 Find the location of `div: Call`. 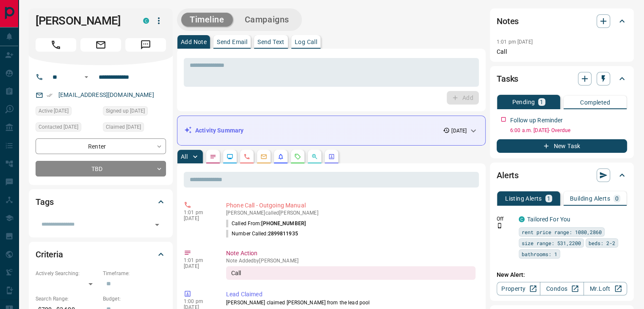

div: Call is located at coordinates (351, 273).